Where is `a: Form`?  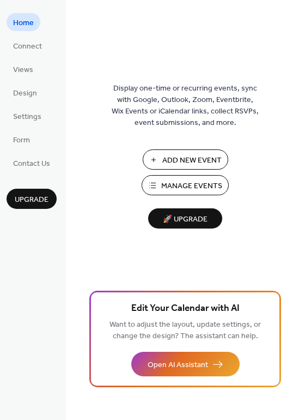 a: Form is located at coordinates (21, 139).